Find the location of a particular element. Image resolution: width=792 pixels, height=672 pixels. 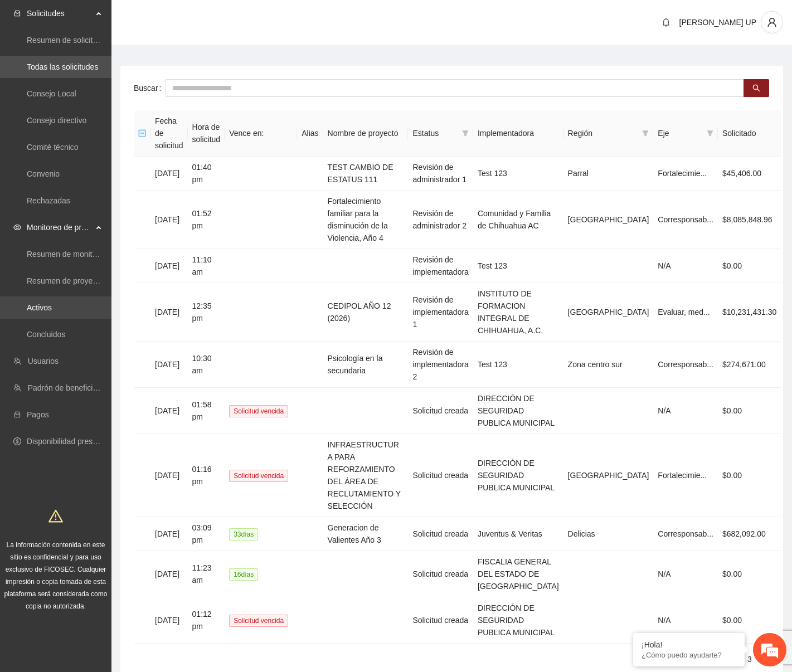

td: Zona centro sur is located at coordinates (608, 364).